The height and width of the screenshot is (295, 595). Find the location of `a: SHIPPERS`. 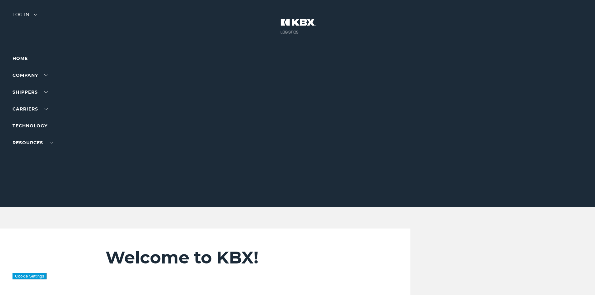

a: SHIPPERS is located at coordinates (30, 92).